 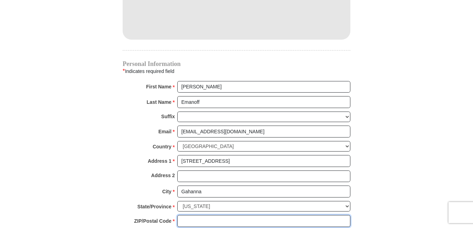 I want to click on strong: Country, so click(x=162, y=146).